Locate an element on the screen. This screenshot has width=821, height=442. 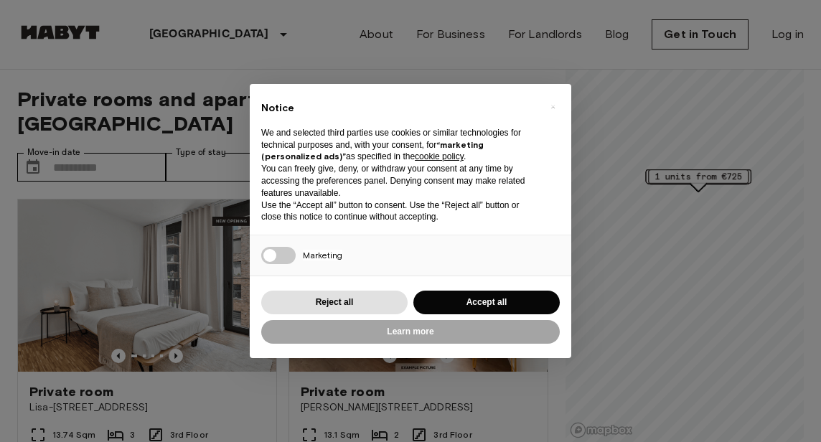
h2: Notice is located at coordinates (399, 108).